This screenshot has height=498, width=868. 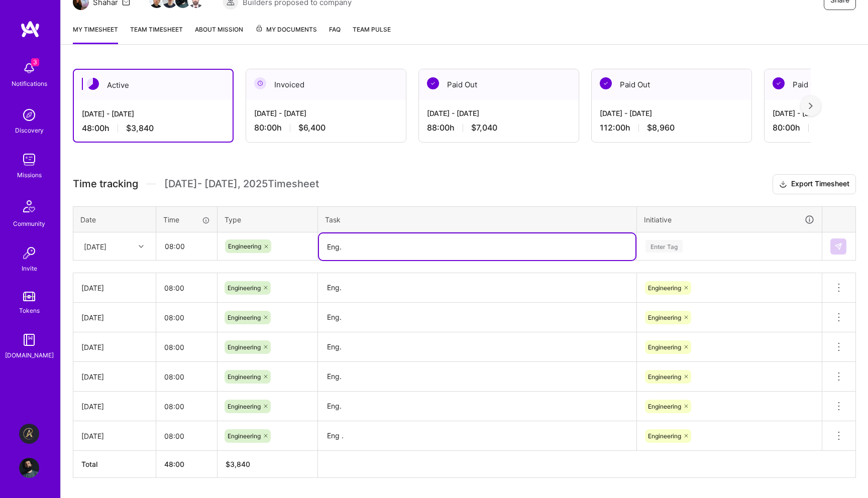 I want to click on th: Total, so click(x=114, y=465).